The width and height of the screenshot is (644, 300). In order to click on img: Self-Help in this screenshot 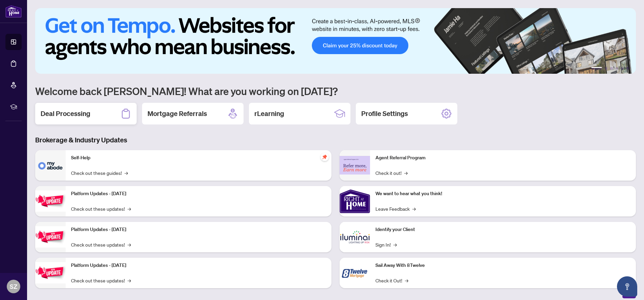, I will do `click(50, 165)`.